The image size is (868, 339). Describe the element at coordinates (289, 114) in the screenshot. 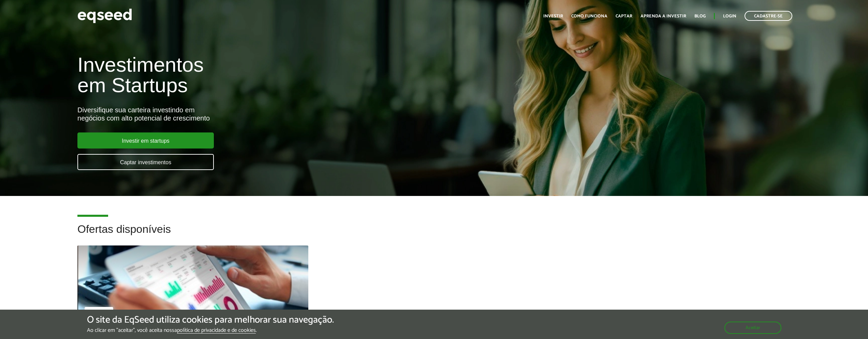

I see `div: Diversifique sua carteira investindo em negócios com alto potencial de crescimento` at that location.